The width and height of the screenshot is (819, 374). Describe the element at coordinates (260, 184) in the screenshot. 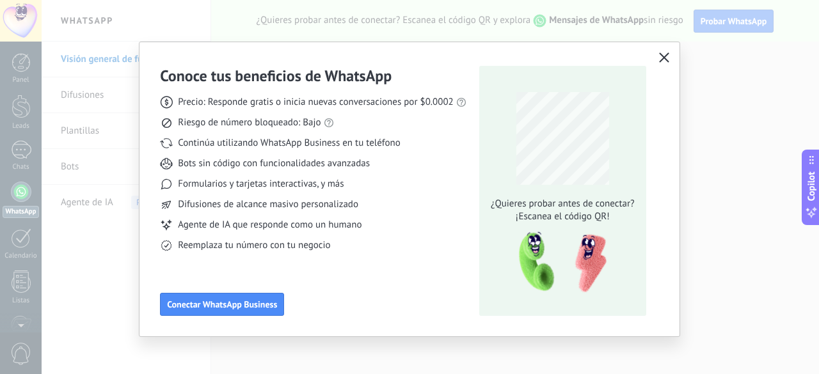

I see `span: Formularios y tarjetas interactivas, y más` at that location.